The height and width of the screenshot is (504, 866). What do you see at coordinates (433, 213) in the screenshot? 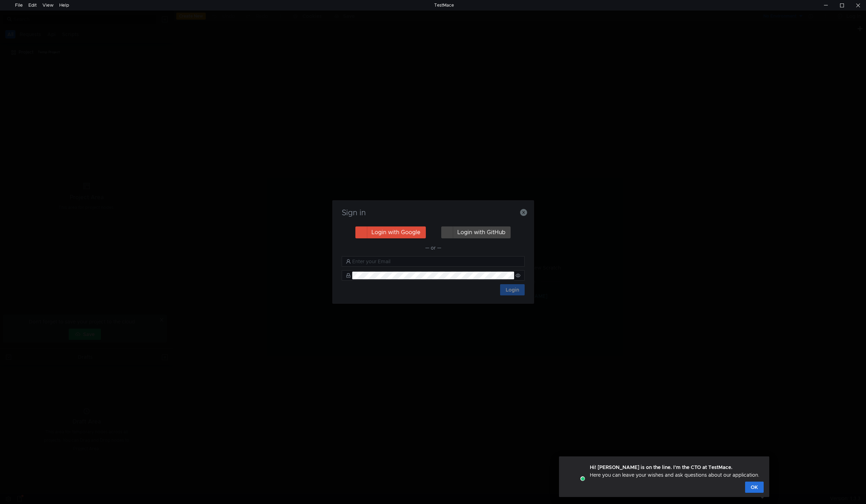
I see `h3: Sign in` at bounding box center [433, 213].